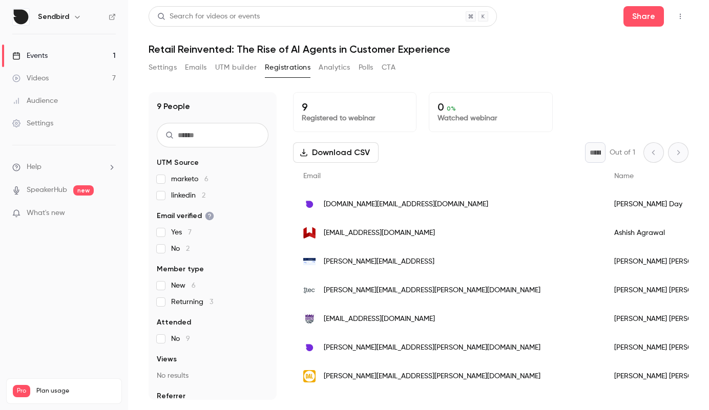 This screenshot has height=410, width=709. What do you see at coordinates (312, 176) in the screenshot?
I see `span: Email` at bounding box center [312, 176].